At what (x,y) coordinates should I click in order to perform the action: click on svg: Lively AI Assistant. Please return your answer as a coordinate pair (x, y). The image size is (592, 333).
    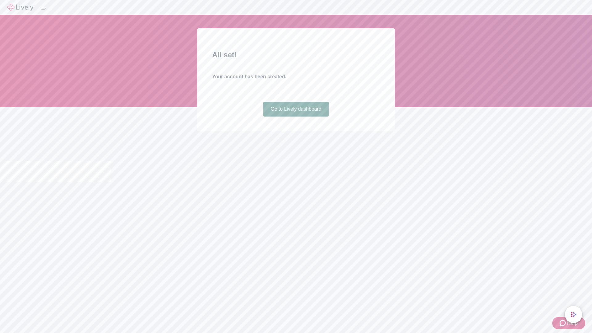
    Looking at the image, I should click on (574, 315).